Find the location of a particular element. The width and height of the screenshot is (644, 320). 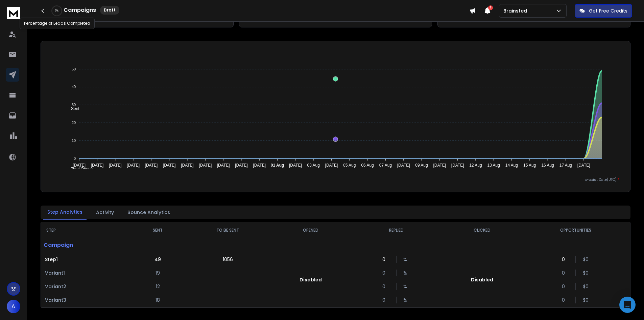

th: OPPORTUNITIES is located at coordinates (576, 230).